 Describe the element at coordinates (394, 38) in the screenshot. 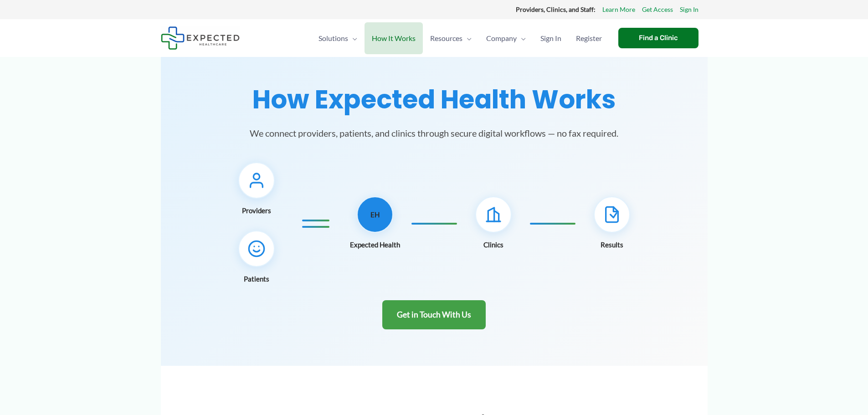

I see `span: How It Works` at that location.